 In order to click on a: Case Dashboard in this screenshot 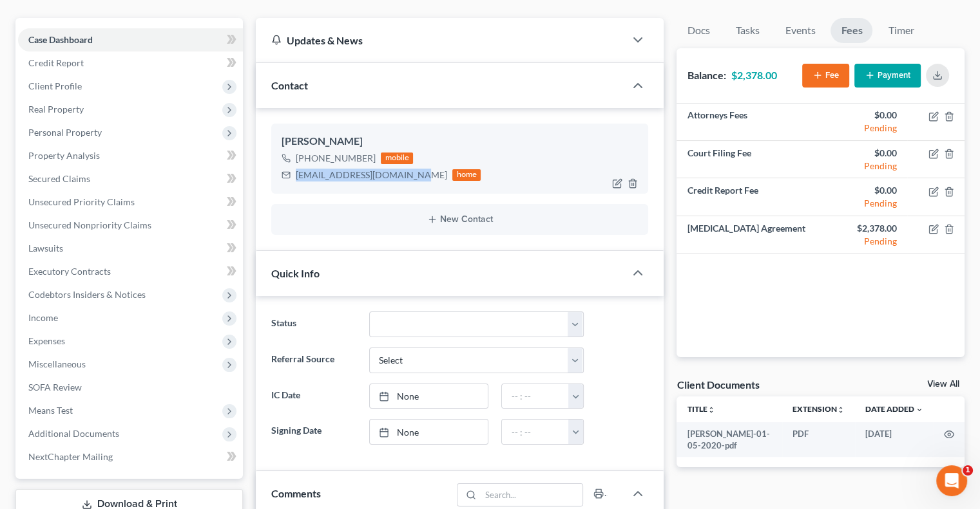, I will do `click(130, 40)`.